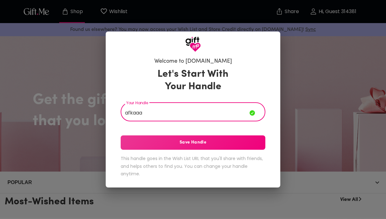 The height and width of the screenshot is (219, 386). I want to click on h3: Let's Start With Your Handle, so click(193, 80).